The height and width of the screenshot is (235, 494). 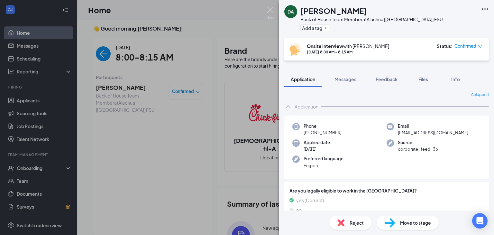 What do you see at coordinates (480, 221) in the screenshot?
I see `div: Open Intercom Messenger` at bounding box center [480, 221].